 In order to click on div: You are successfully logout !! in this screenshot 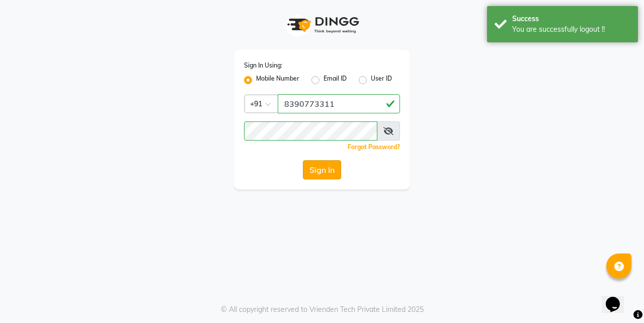, I will do `click(571, 29)`.